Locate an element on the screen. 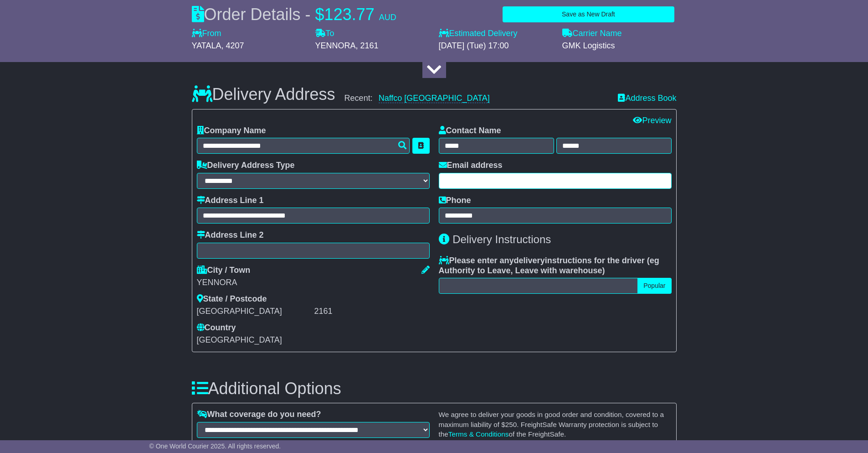 Image resolution: width=868 pixels, height=453 pixels. label: To is located at coordinates (325, 34).